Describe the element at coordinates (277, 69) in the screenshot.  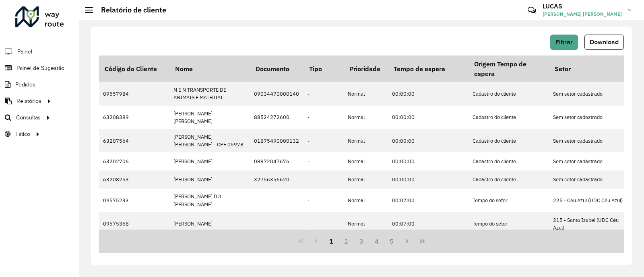
I see `th: Documento` at that location.